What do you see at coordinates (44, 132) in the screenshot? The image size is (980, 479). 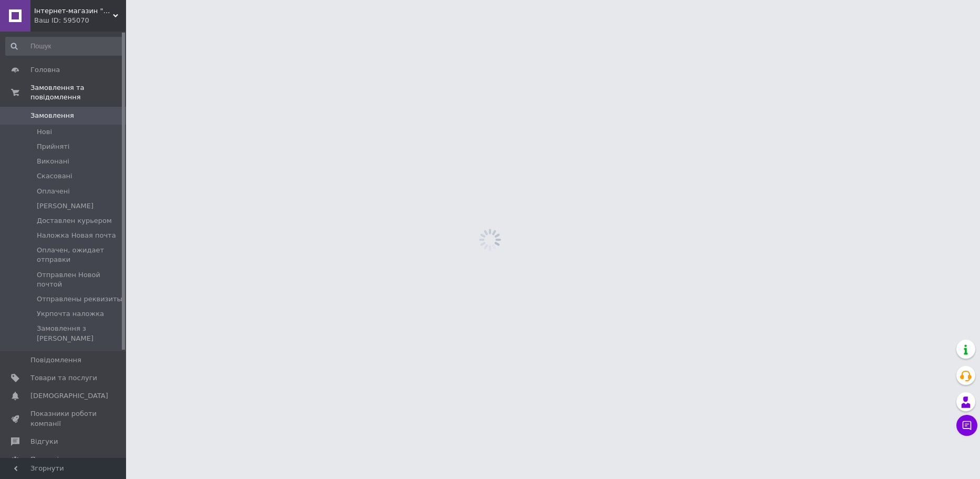 I see `span: Нові` at bounding box center [44, 132].